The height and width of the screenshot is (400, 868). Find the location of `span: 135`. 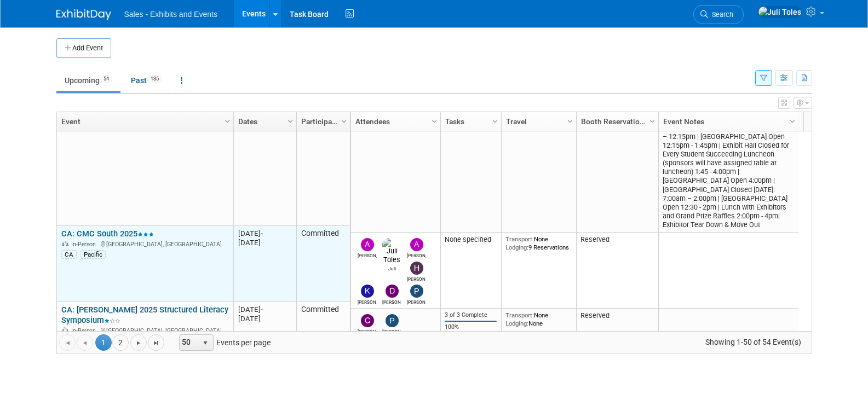

span: 135 is located at coordinates (154, 78).